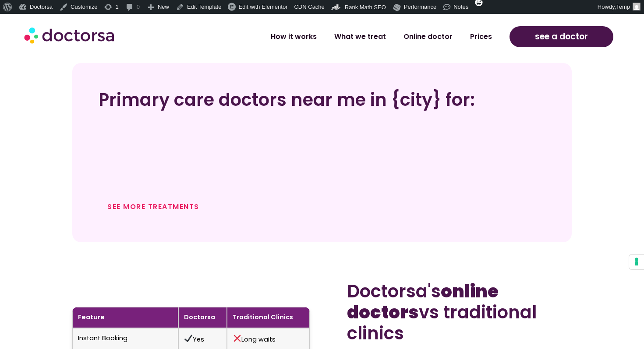 This screenshot has height=349, width=644. What do you see at coordinates (637, 262) in the screenshot?
I see `button: Your consent preferences for tracking technologies` at bounding box center [637, 262].